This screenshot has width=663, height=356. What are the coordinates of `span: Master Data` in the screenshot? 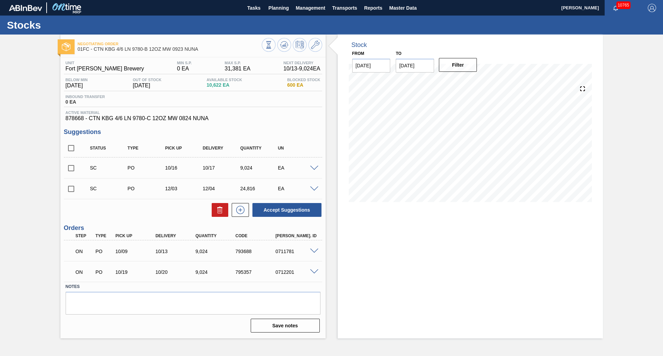 It's located at (403, 8).